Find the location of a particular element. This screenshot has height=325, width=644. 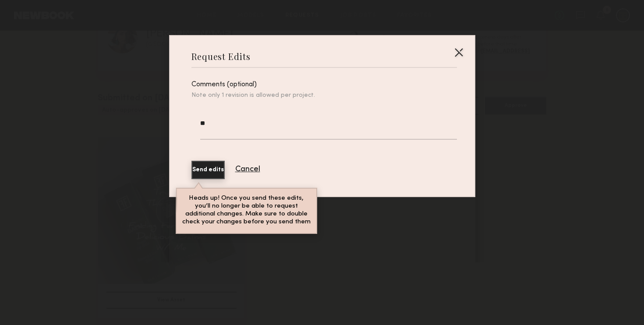

div: Comments (optional) is located at coordinates (324, 84).